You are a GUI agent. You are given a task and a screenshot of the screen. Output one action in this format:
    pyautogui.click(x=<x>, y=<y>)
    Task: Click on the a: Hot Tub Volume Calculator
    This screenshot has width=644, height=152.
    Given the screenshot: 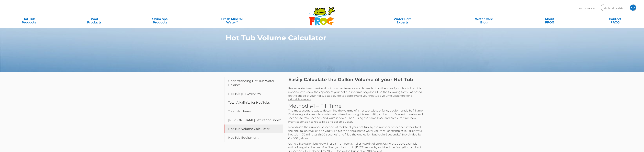 What is the action you would take?
    pyautogui.click(x=254, y=129)
    